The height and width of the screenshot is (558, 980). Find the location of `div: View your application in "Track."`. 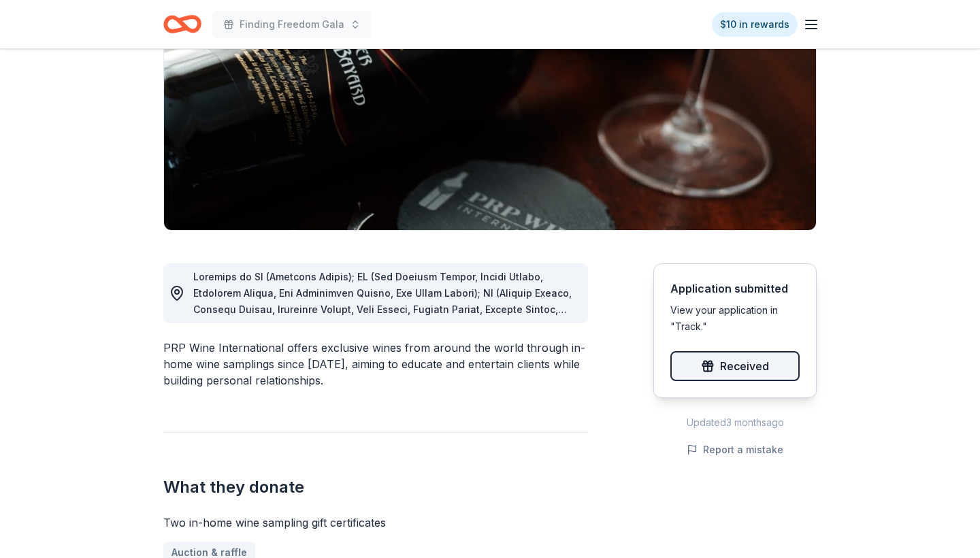

div: View your application in "Track." is located at coordinates (735, 318).